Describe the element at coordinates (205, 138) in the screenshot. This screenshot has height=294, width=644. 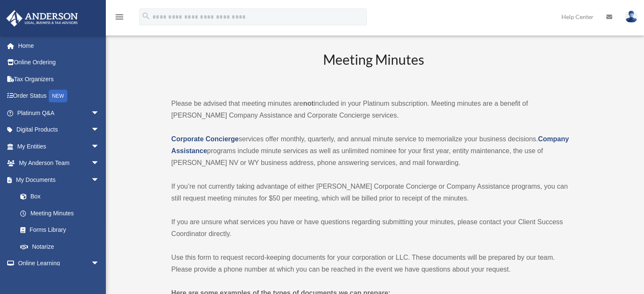
I see `strong: Corporate Concierge` at that location.